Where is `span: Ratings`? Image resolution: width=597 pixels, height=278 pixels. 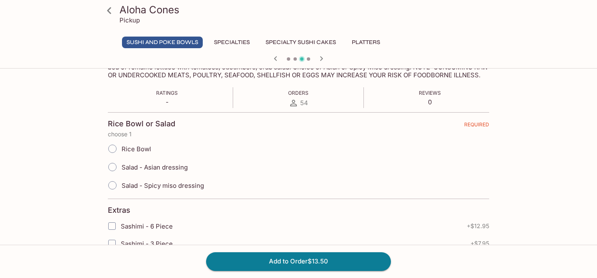 span: Ratings is located at coordinates (167, 93).